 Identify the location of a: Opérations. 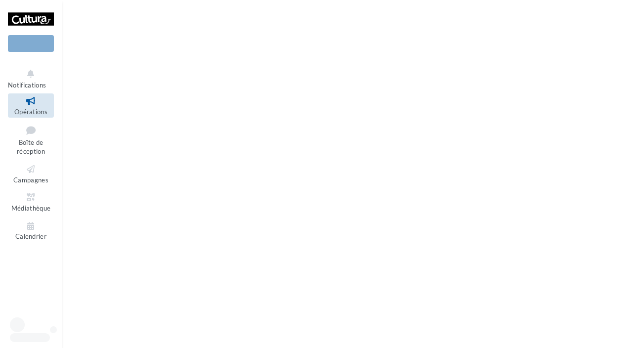
(30, 105).